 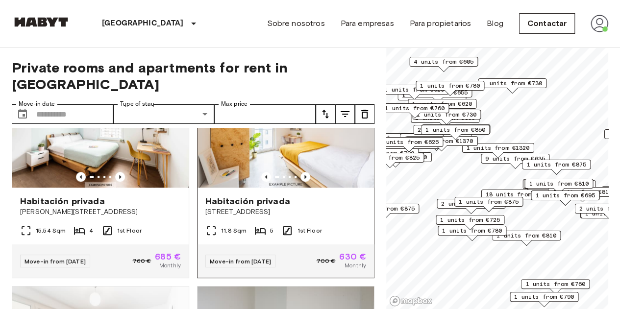 What do you see at coordinates (286, 129) in the screenshot?
I see `img: Marketing picture of unit DE-01-07-003-01Q` at bounding box center [286, 129].